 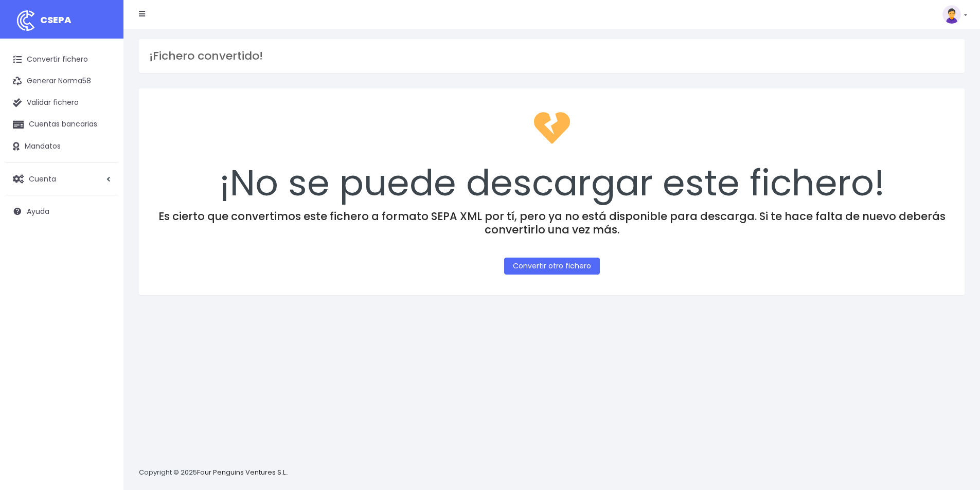 I want to click on p: Copyright © 2025 ., so click(x=213, y=472).